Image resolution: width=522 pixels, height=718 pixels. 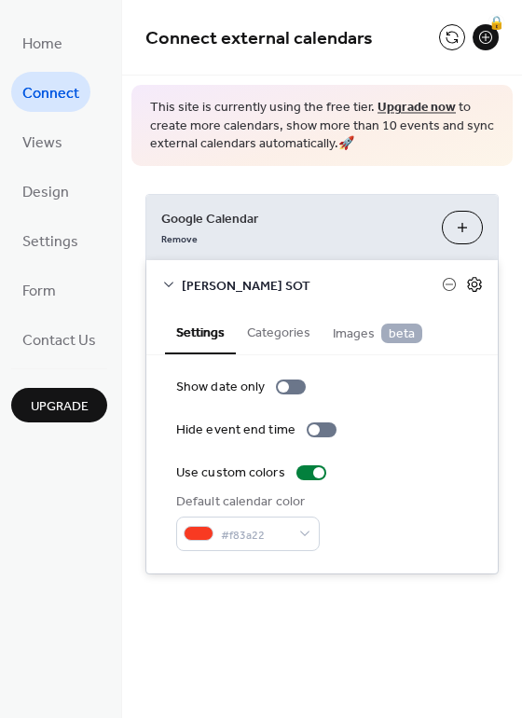 I want to click on button: Upgrade, so click(x=59, y=405).